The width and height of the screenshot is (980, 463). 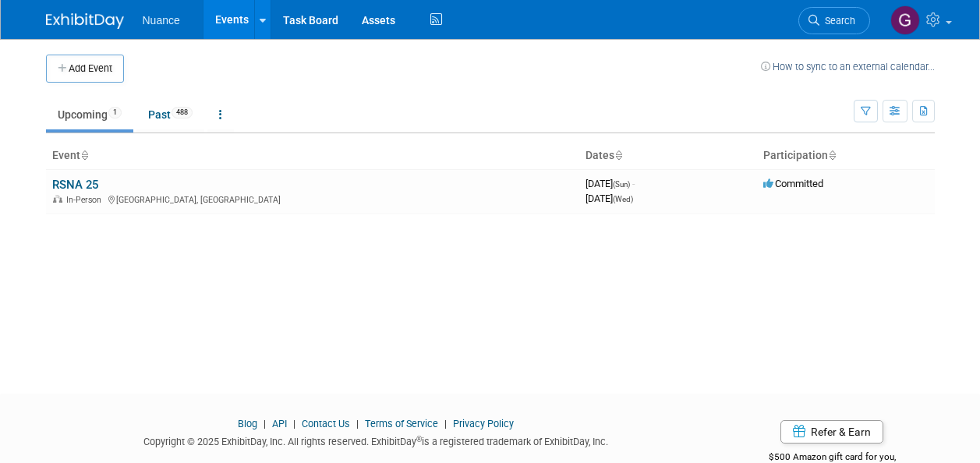 I want to click on span: Committed, so click(x=793, y=184).